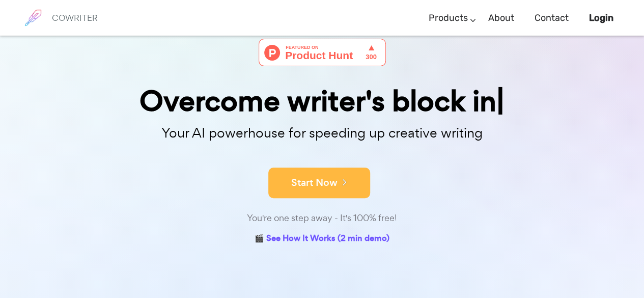 The image size is (644, 298). Describe the element at coordinates (601, 18) in the screenshot. I see `a: Login` at that location.